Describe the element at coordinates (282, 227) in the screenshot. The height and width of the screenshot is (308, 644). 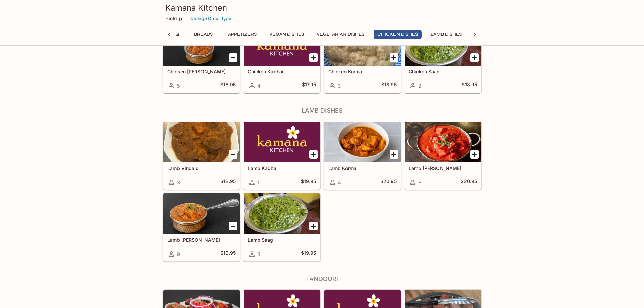
I see `a: Lamb Saag8$19.95` at that location.